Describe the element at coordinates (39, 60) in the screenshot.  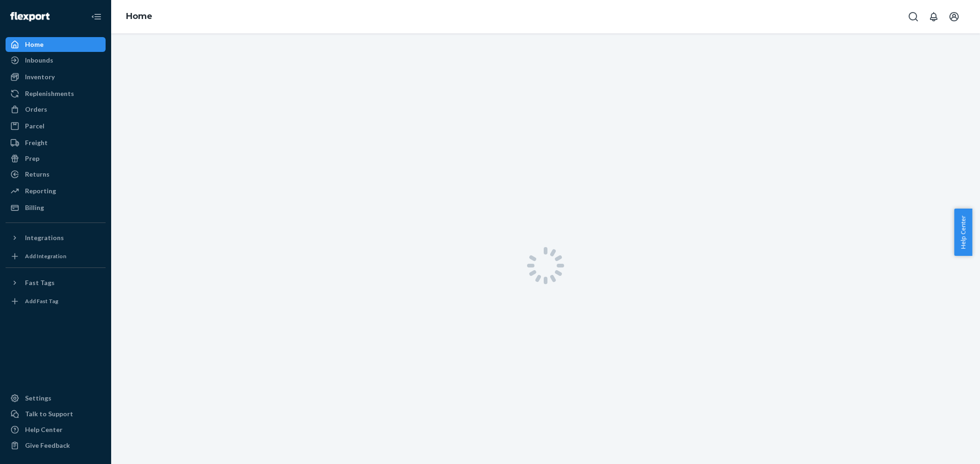
I see `div: Inbounds` at that location.